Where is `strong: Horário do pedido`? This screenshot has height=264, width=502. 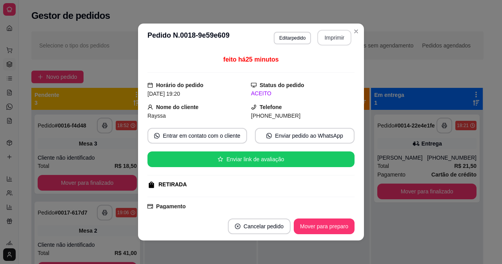 strong: Horário do pedido is located at coordinates (180, 85).